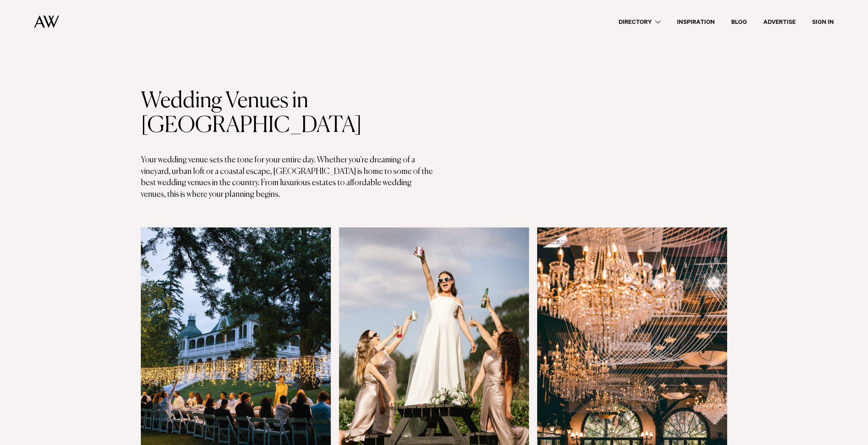  What do you see at coordinates (823, 21) in the screenshot?
I see `a: Sign In` at bounding box center [823, 21].